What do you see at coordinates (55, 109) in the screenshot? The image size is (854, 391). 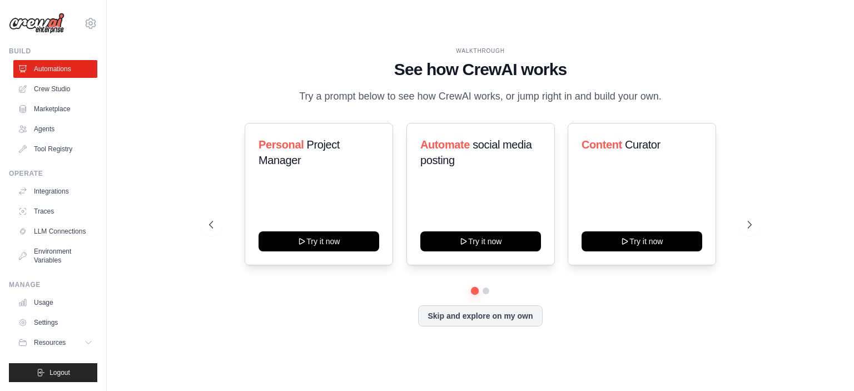 I see `a: Marketplace` at bounding box center [55, 109].